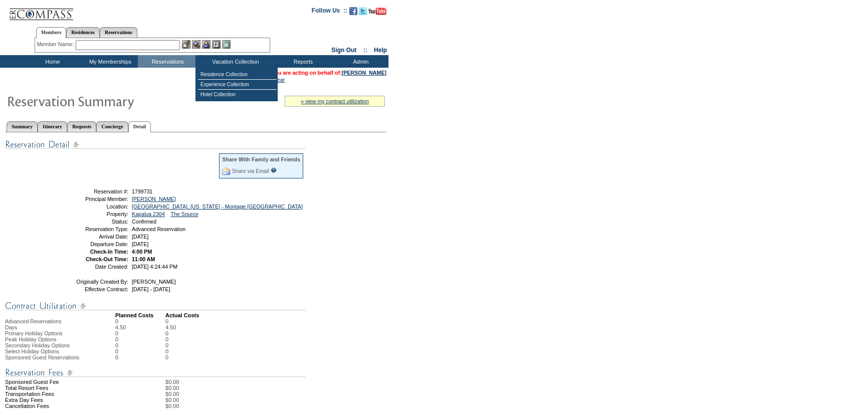  What do you see at coordinates (52, 126) in the screenshot?
I see `a: Itinerary` at bounding box center [52, 126].